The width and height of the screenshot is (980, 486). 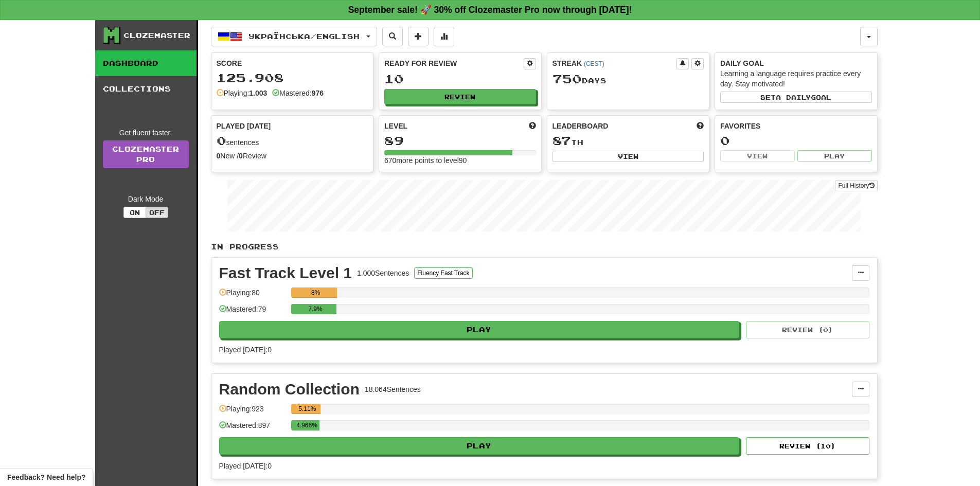 I want to click on a: ClozemasterPro, so click(x=146, y=154).